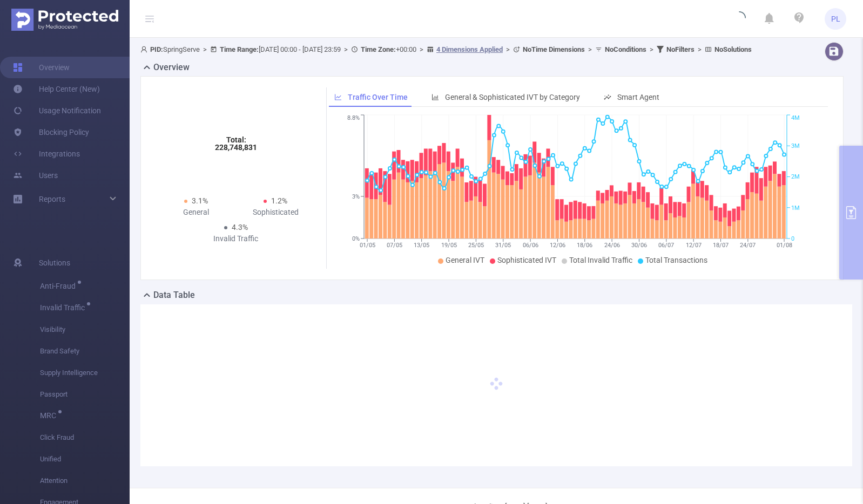 The height and width of the screenshot is (504, 863). What do you see at coordinates (530, 245) in the screenshot?
I see `tspan: 06/06` at bounding box center [530, 245].